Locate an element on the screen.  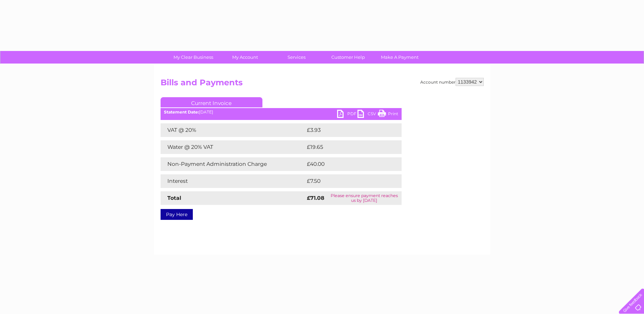
td: £40.00 is located at coordinates (347, 164).